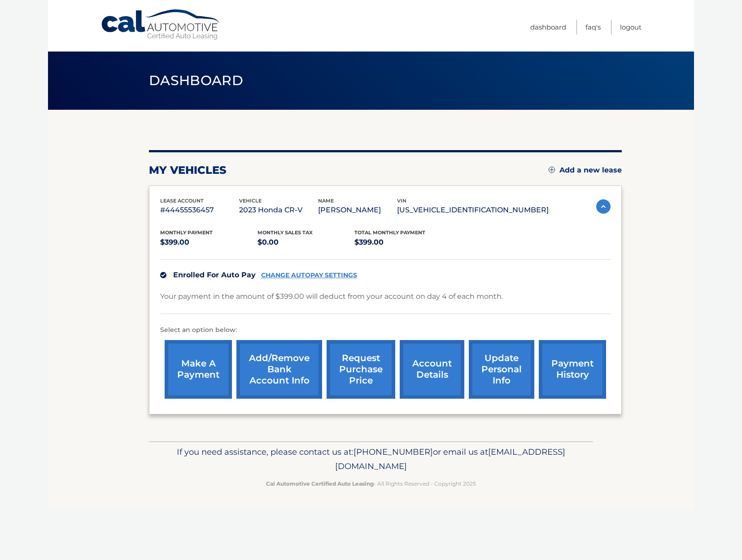  What do you see at coordinates (325, 201) in the screenshot?
I see `span: name` at bounding box center [325, 201].